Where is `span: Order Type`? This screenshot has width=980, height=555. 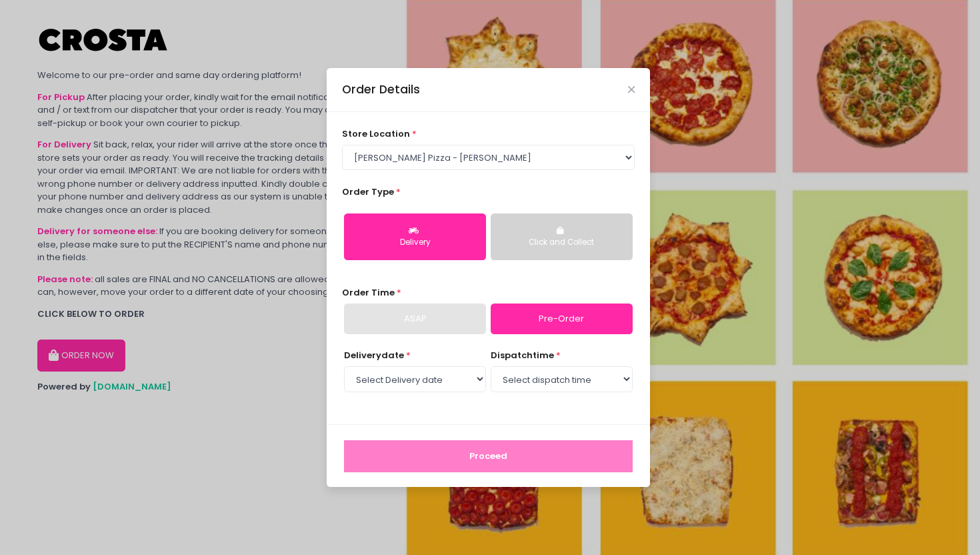
span: Order Type is located at coordinates (368, 191).